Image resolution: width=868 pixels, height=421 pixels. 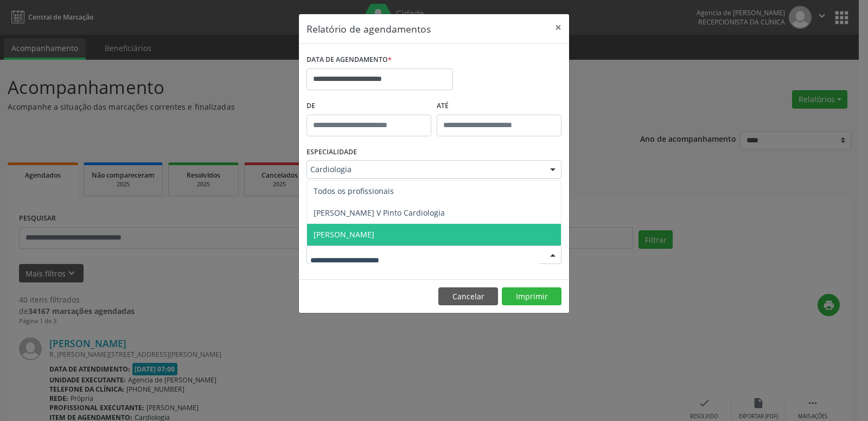 I want to click on label: ESPECIALIDADE, so click(x=332, y=152).